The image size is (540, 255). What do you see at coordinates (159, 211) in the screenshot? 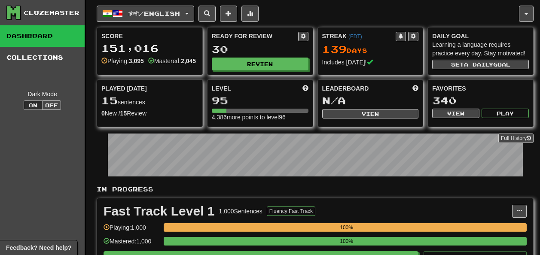
I see `div: Fast Track Level 1` at bounding box center [159, 211].